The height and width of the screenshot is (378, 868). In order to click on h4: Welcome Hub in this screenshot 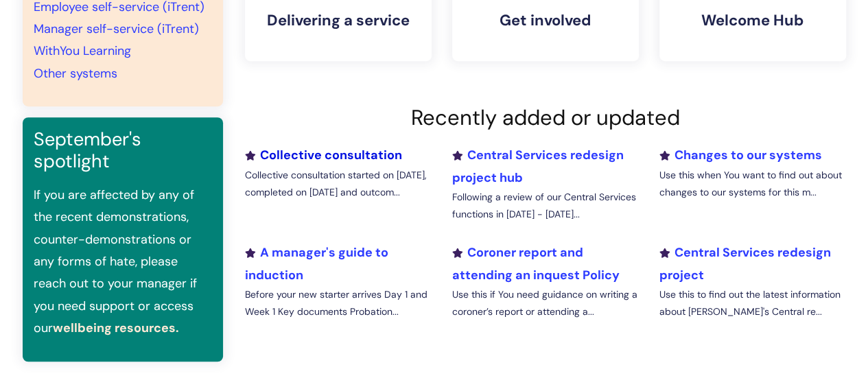, I will do `click(753, 20)`.